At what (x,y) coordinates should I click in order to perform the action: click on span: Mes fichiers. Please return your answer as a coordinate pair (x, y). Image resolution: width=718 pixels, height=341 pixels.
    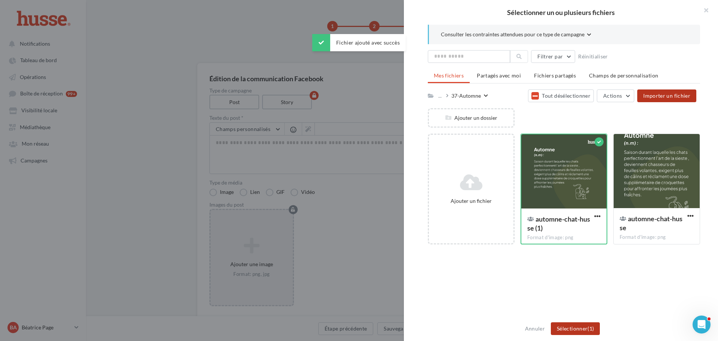
    Looking at the image, I should click on (449, 75).